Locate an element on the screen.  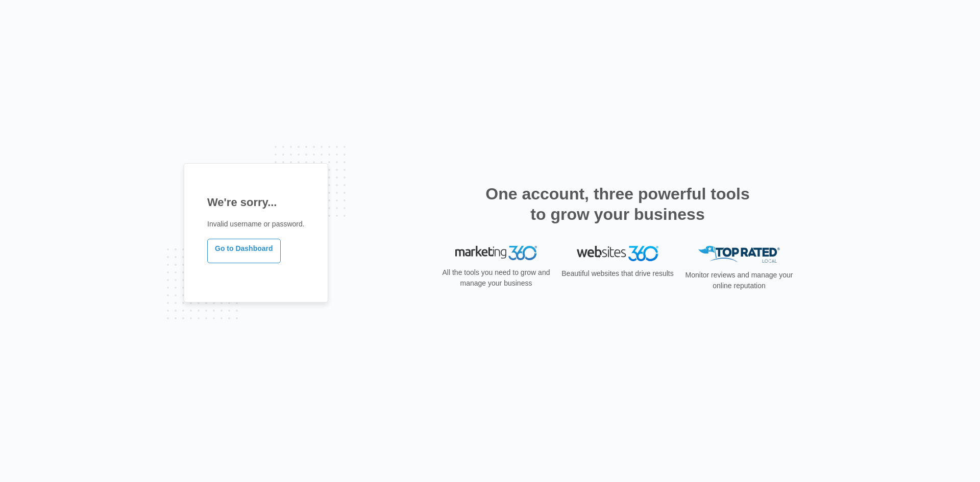
a: Go to Dashboard is located at coordinates (244, 251).